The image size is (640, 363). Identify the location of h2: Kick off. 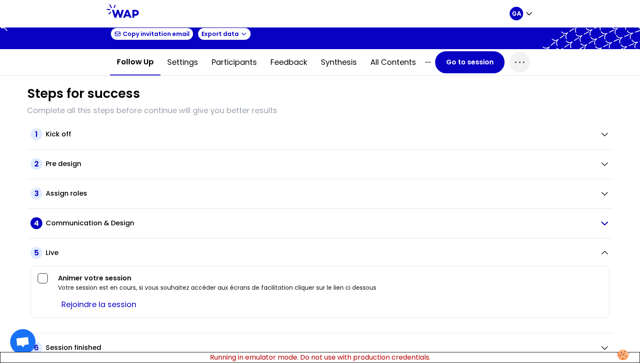
(58, 134).